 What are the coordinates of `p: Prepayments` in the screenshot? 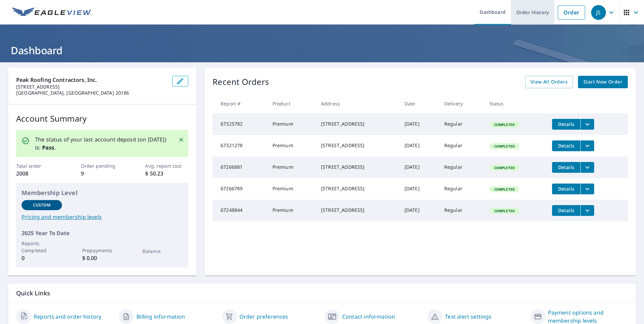 It's located at (102, 250).